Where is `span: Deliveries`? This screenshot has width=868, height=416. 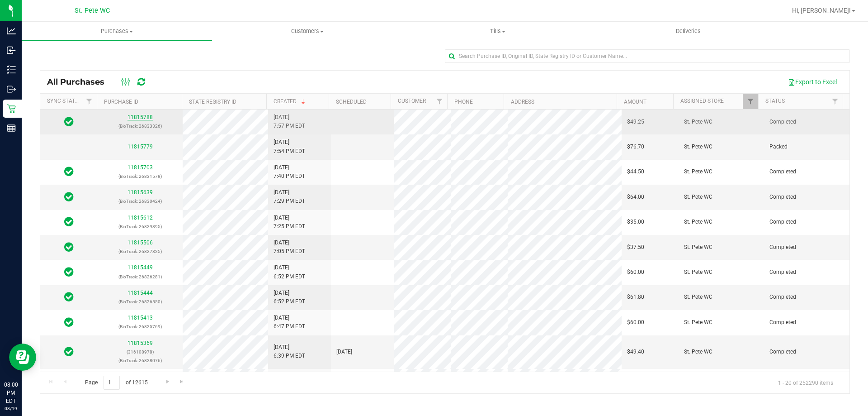 span: Deliveries is located at coordinates (689, 31).